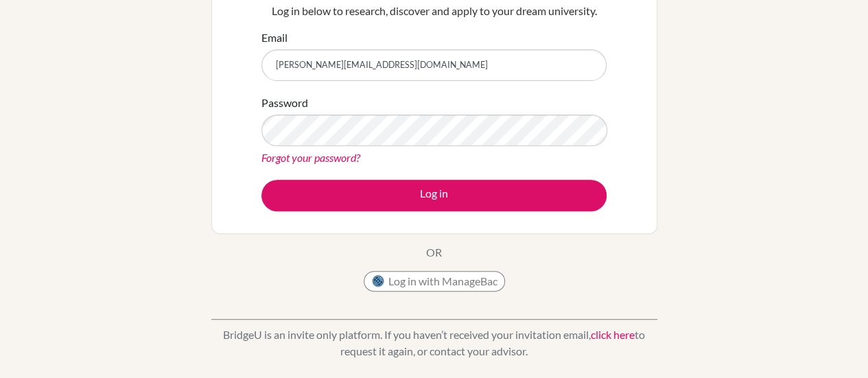 The height and width of the screenshot is (378, 868). Describe the element at coordinates (434, 281) in the screenshot. I see `button: Log in with ManageBac` at that location.